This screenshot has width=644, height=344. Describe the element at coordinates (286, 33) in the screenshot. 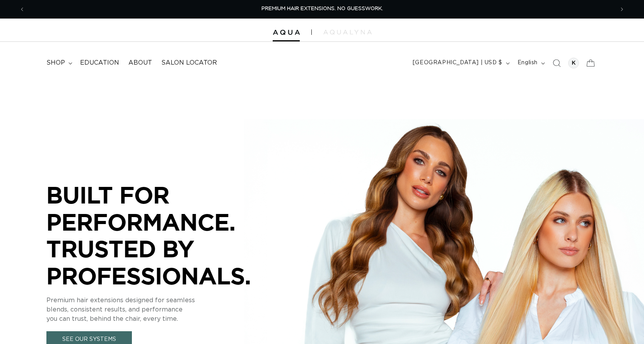

I see `img: Aqua Hair Extensions` at that location.